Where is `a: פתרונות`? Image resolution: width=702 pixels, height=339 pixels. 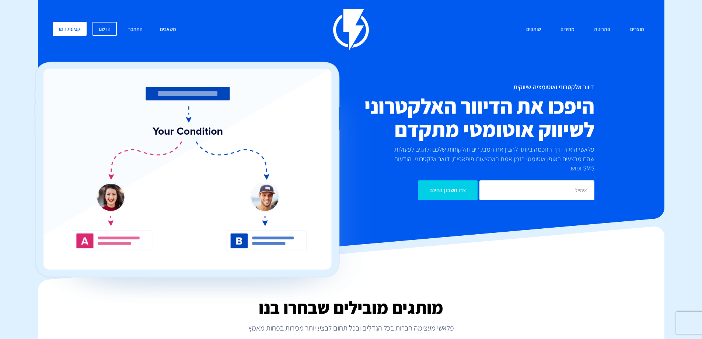 a: פתרונות is located at coordinates (602, 29).